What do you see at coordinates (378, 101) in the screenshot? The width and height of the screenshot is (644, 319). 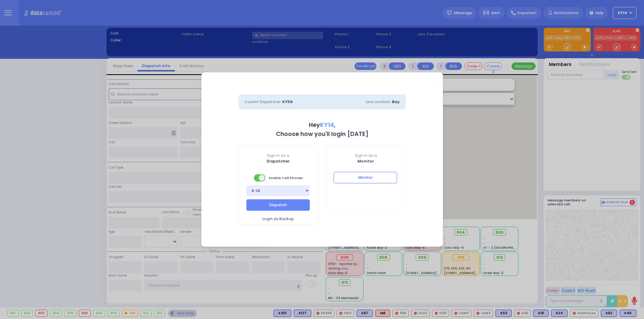 I see `span: Line Location:` at bounding box center [378, 101].